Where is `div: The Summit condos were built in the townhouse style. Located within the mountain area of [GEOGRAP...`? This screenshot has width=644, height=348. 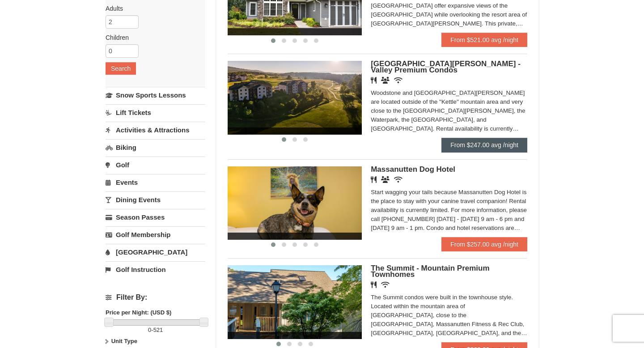
div: The Summit condos were built in the townhouse style. Located within the mountain area of [GEOGRAP... is located at coordinates (449, 315).